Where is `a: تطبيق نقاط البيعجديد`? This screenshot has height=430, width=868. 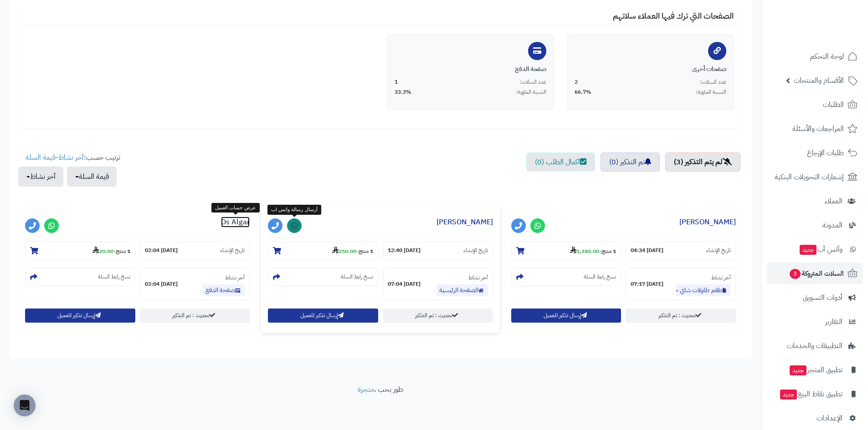 a: تطبيق نقاط البيعجديد is located at coordinates (815, 394).